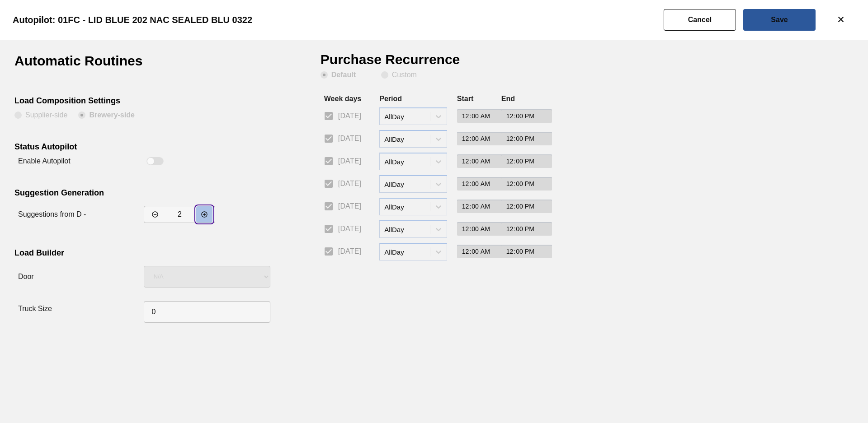 The height and width of the screenshot is (423, 868). What do you see at coordinates (342, 99) in the screenshot?
I see `label: Week days` at bounding box center [342, 99].